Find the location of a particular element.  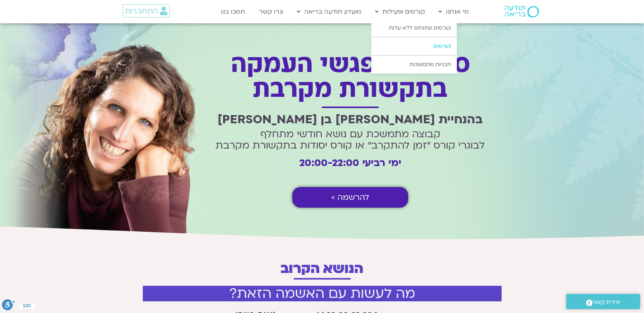

h2: מה לעשות עם האשמה הזאת? is located at coordinates (322, 294).